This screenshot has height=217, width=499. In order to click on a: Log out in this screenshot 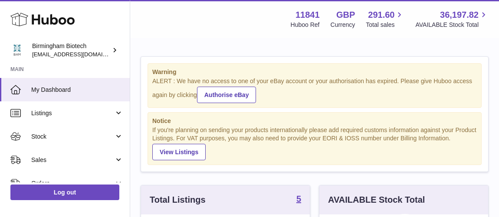, I will do `click(65, 193)`.